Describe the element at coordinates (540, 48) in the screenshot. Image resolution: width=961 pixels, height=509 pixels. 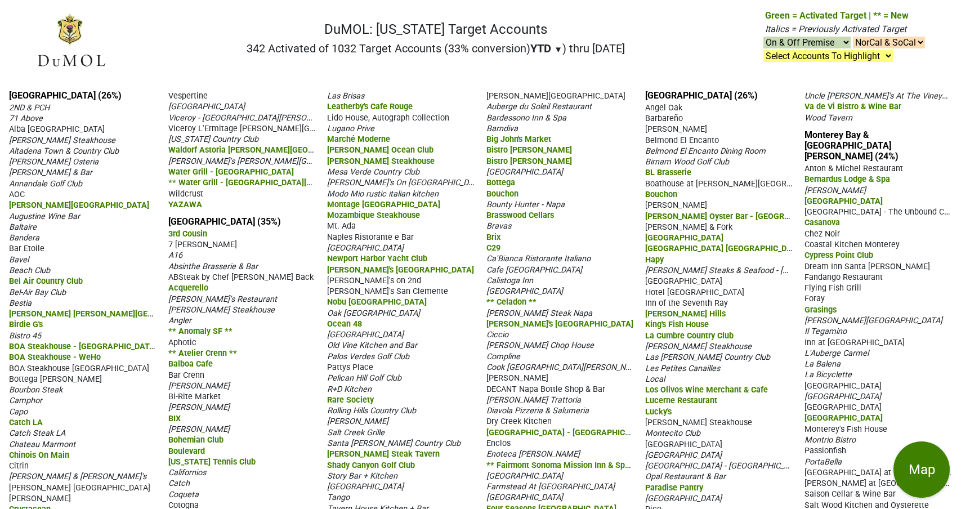
I see `span: YTD` at that location.